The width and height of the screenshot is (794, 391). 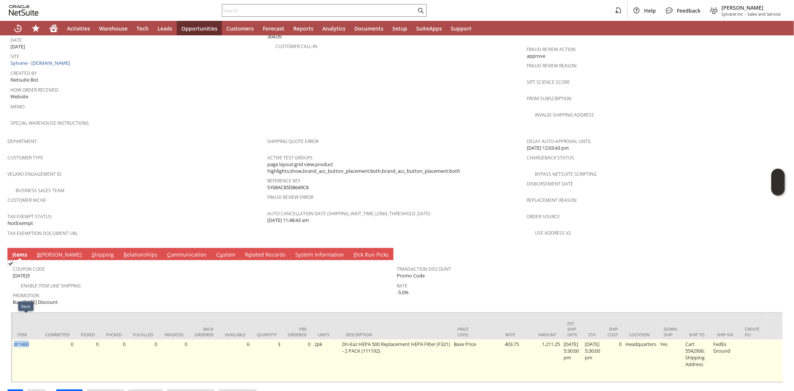 I want to click on span: NotExempt, so click(x=20, y=223).